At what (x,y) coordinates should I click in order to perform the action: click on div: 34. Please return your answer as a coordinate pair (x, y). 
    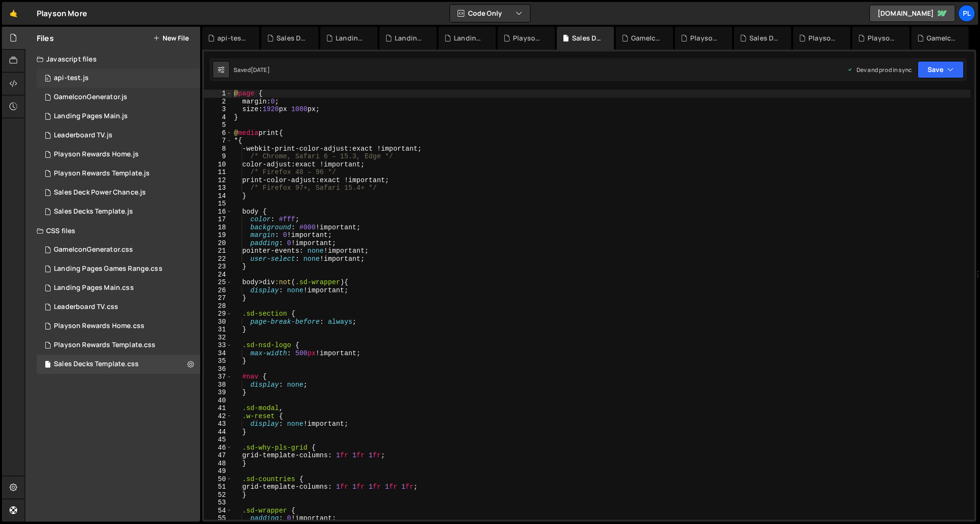
    Looking at the image, I should click on (218, 353).